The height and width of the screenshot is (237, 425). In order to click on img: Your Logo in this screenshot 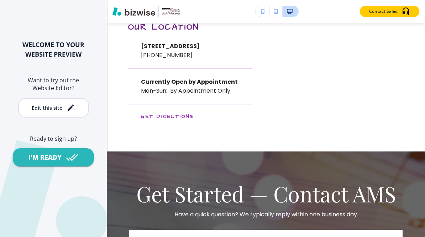, I will do `click(171, 11)`.